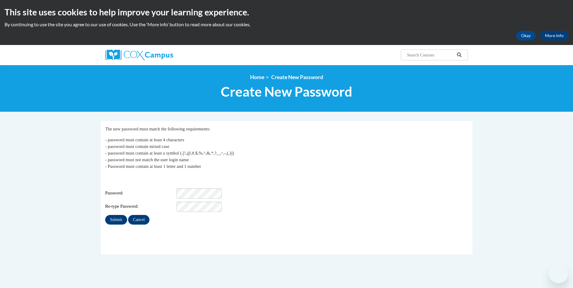 The width and height of the screenshot is (573, 288). I want to click on h2: This site uses cookies to help improve your learning experience., so click(286, 12).